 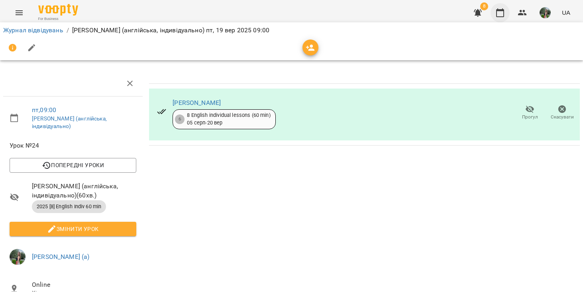 What do you see at coordinates (33, 30) in the screenshot?
I see `a: Журнал відвідувань` at bounding box center [33, 30].